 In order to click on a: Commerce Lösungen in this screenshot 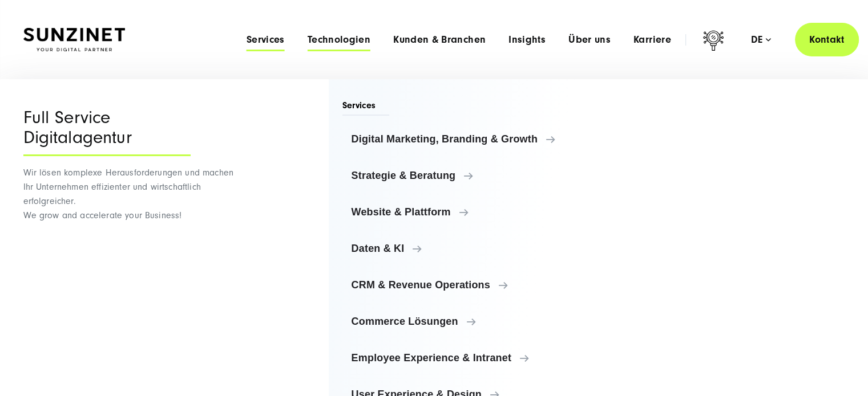, I will do `click(464, 322)`.